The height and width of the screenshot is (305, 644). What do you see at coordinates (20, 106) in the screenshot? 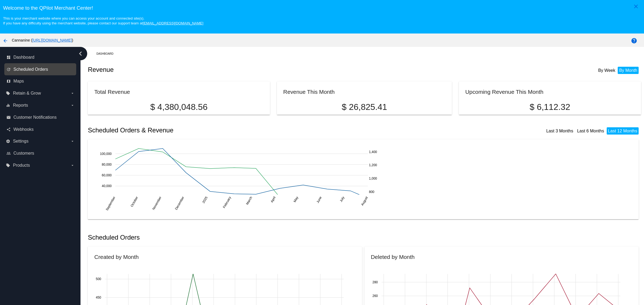
I see `span: Reports` at bounding box center [20, 106].